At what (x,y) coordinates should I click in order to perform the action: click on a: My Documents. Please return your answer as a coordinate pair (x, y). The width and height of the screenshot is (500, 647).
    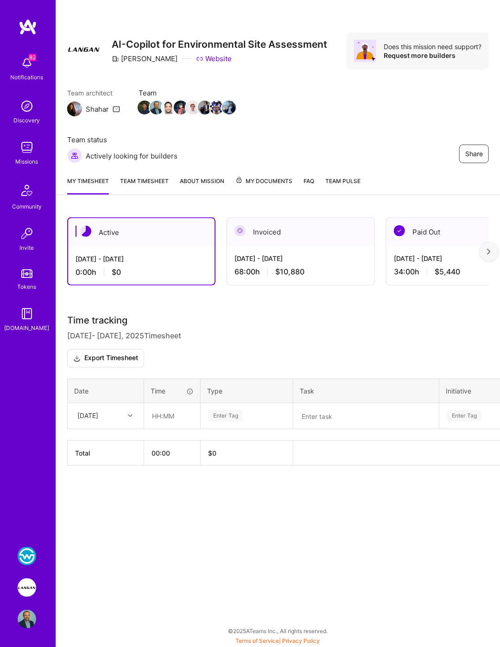
    Looking at the image, I should click on (264, 185).